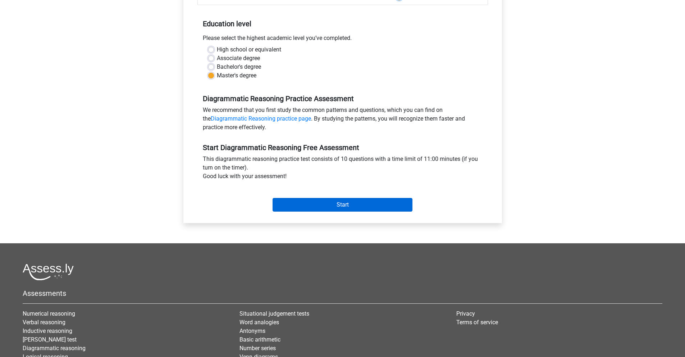 The height and width of the screenshot is (357, 685). I want to click on a: Diagrammatic reasoning, so click(54, 348).